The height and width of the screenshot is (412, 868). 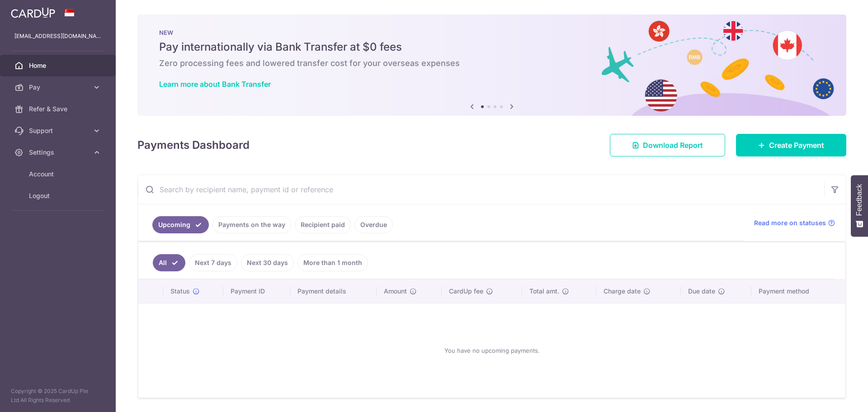 I want to click on span: Total amt., so click(x=544, y=292).